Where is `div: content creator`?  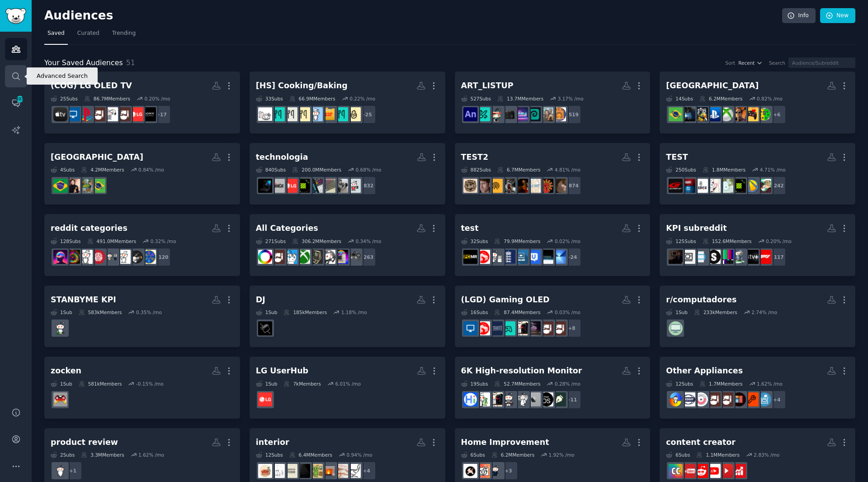 div: content creator is located at coordinates (700, 442).